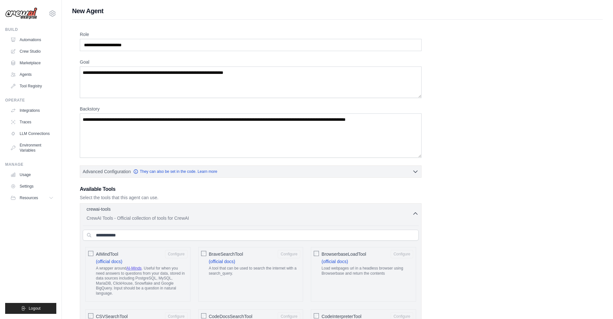 This screenshot has height=319, width=613. Describe the element at coordinates (32, 111) in the screenshot. I see `a: Integrations` at that location.